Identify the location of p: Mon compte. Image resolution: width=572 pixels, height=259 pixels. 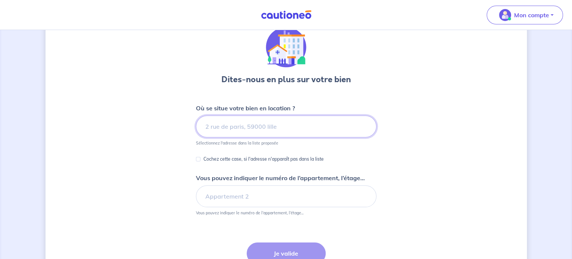
(531, 15).